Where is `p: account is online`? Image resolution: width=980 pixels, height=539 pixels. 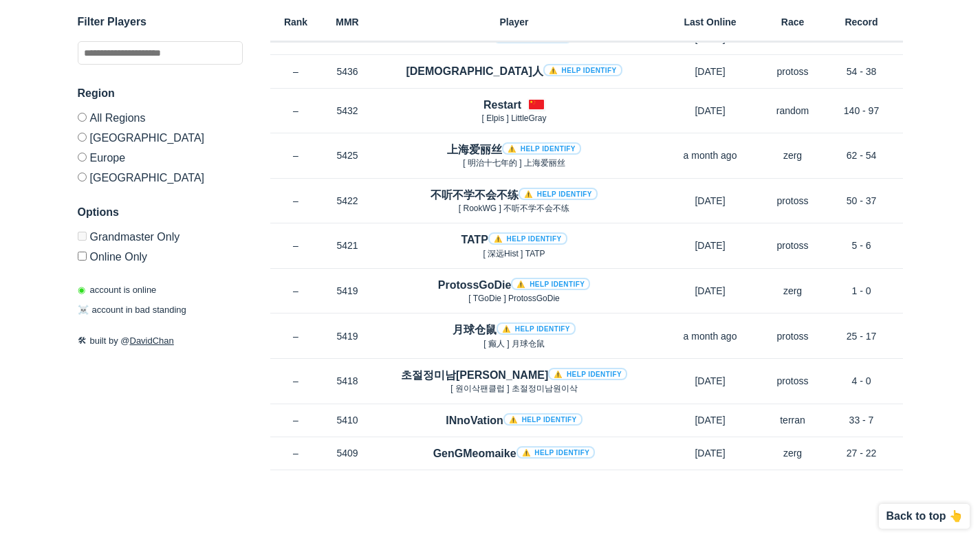
p: account is online is located at coordinates (117, 290).